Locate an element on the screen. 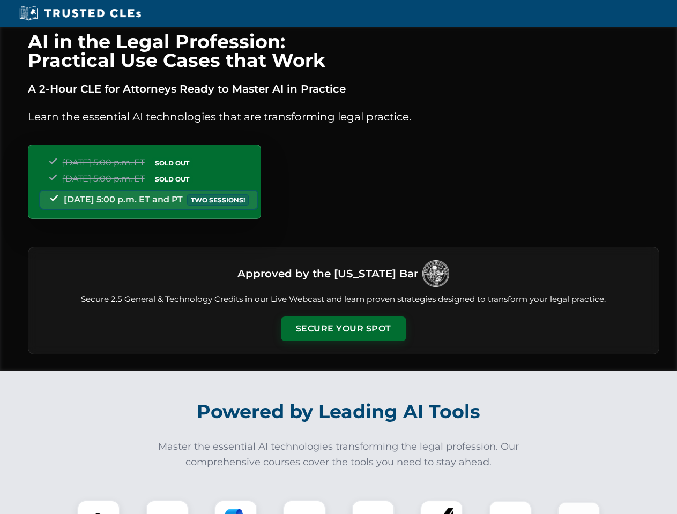 Image resolution: width=677 pixels, height=514 pixels. p: Secure 2.5 General & Technology Credits in our Live Webcast and learn proven strategies designed ... is located at coordinates (344, 300).